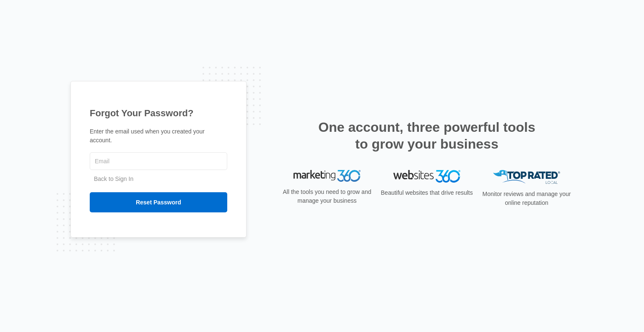 The image size is (644, 332). I want to click on p: Enter the email used when you created your account., so click(158, 136).